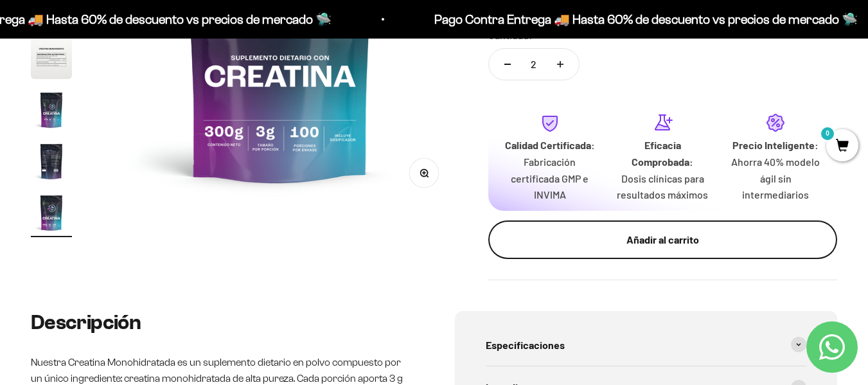  What do you see at coordinates (550, 144) in the screenshot?
I see `strong: Calidad Certificada:` at bounding box center [550, 144].